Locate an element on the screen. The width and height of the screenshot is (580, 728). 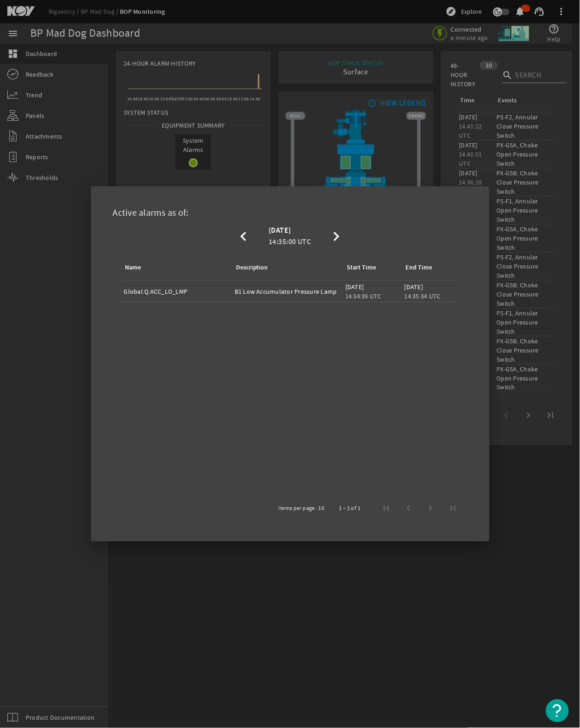
div: B1 Low Accumulator Pressure Lamp is located at coordinates (286, 292).